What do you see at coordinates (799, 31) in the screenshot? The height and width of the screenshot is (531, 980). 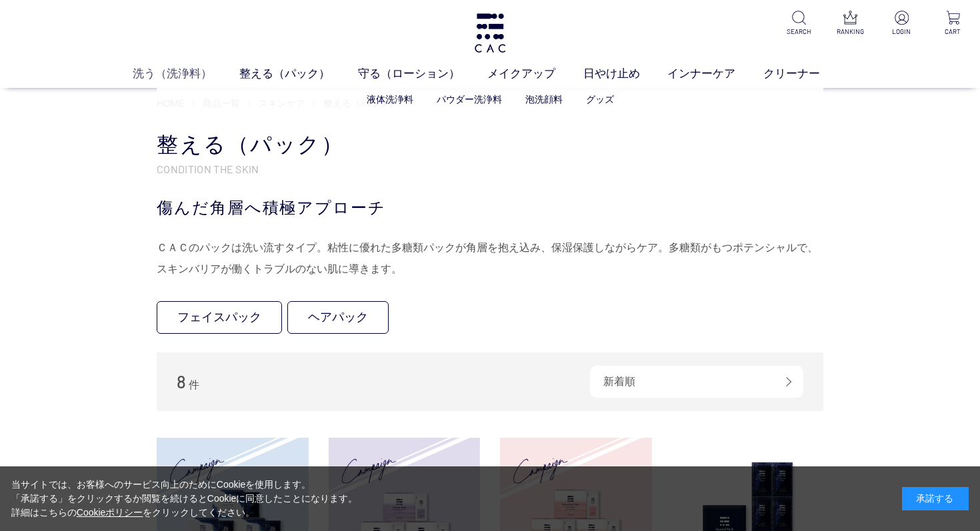 I see `p: SEARCH` at bounding box center [799, 31].